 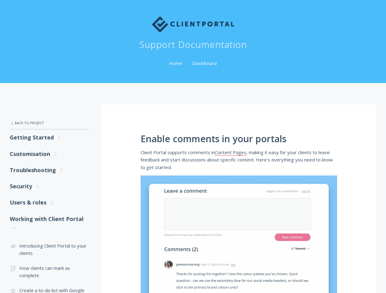 What do you see at coordinates (49, 123) in the screenshot?
I see `a: Back to Project` at bounding box center [49, 123].